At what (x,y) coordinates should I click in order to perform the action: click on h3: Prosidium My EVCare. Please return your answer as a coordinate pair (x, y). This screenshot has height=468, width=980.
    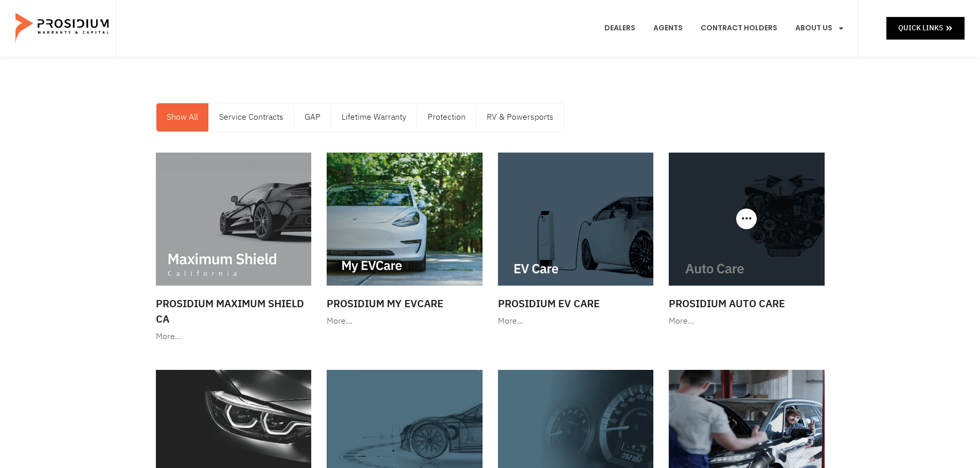
    Looking at the image, I should click on (404, 304).